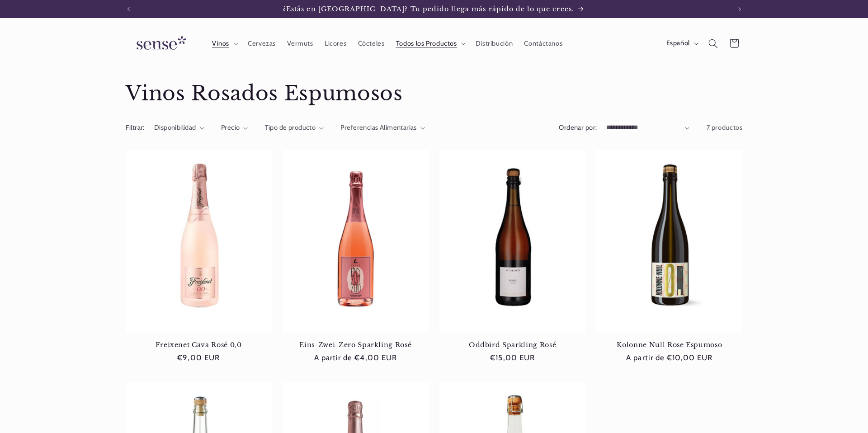  I want to click on label: Ordenar por:, so click(578, 127).